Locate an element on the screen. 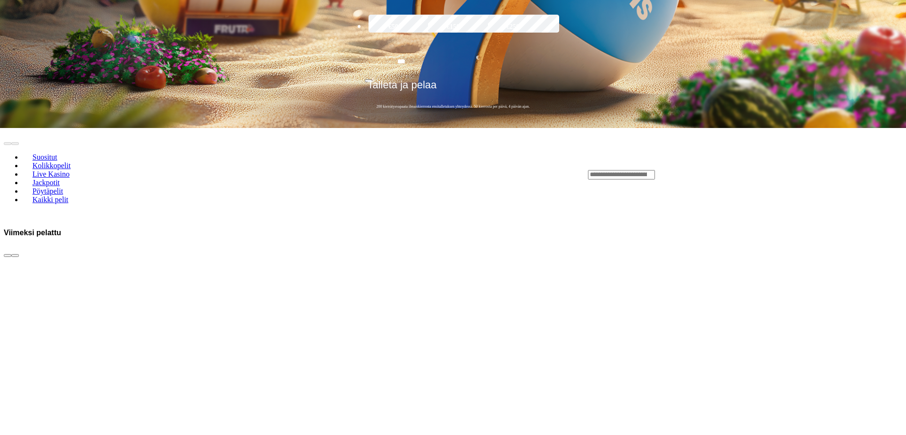 This screenshot has height=435, width=906. span: Jackpotit is located at coordinates (46, 182).